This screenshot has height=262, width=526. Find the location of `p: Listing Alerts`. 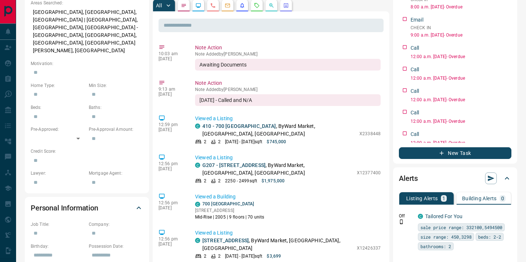

p: Listing Alerts is located at coordinates (422, 198).